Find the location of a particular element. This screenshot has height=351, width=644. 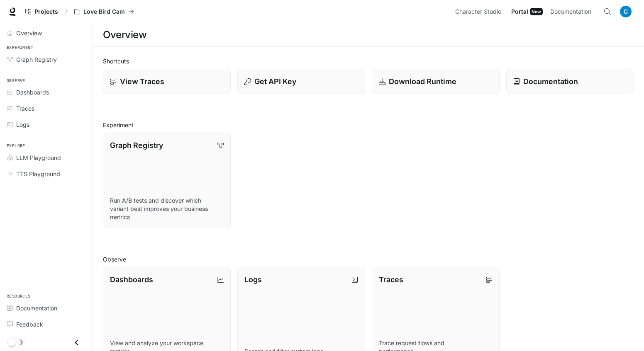

span: Dark mode toggle is located at coordinates (12, 342).